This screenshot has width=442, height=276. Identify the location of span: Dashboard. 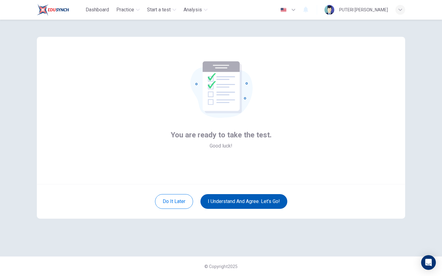
(97, 10).